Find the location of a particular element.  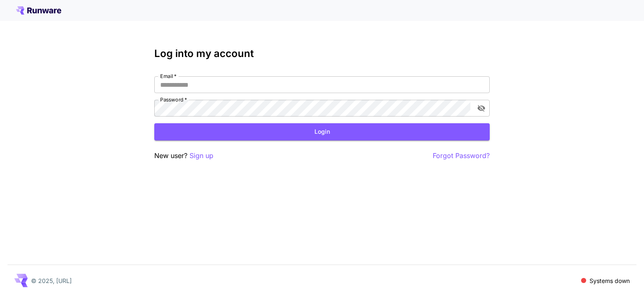

p: Systems down is located at coordinates (609, 280).